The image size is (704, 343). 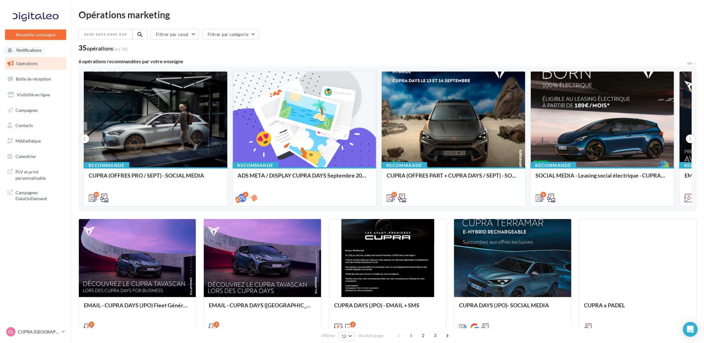 What do you see at coordinates (27, 110) in the screenshot?
I see `span: Campagnes` at bounding box center [27, 110].